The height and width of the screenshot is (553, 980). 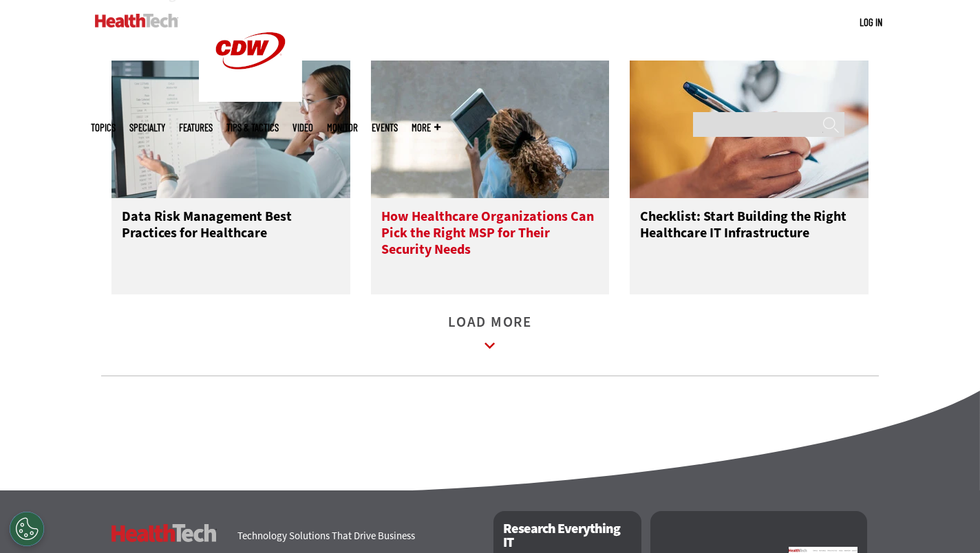 What do you see at coordinates (426, 127) in the screenshot?
I see `span: More` at bounding box center [426, 127].